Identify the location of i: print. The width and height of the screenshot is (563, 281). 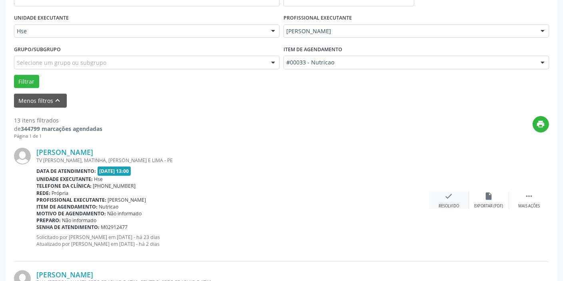
(541, 124).